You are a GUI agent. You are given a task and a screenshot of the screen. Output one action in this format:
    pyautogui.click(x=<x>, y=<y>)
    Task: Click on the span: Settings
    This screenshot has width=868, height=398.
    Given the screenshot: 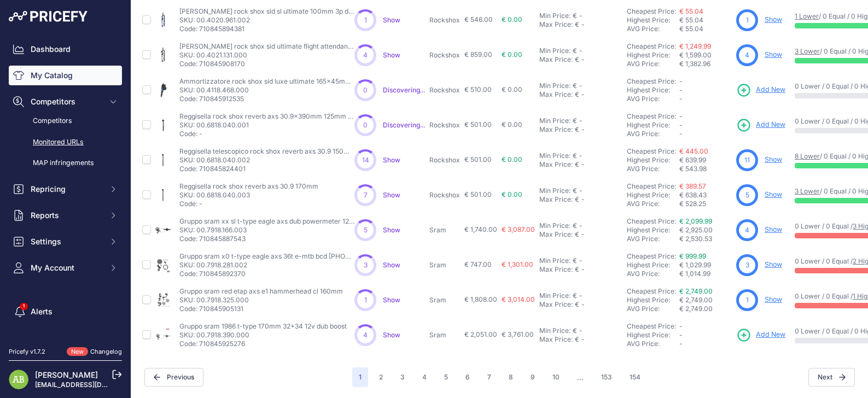 What is the action you would take?
    pyautogui.click(x=66, y=242)
    